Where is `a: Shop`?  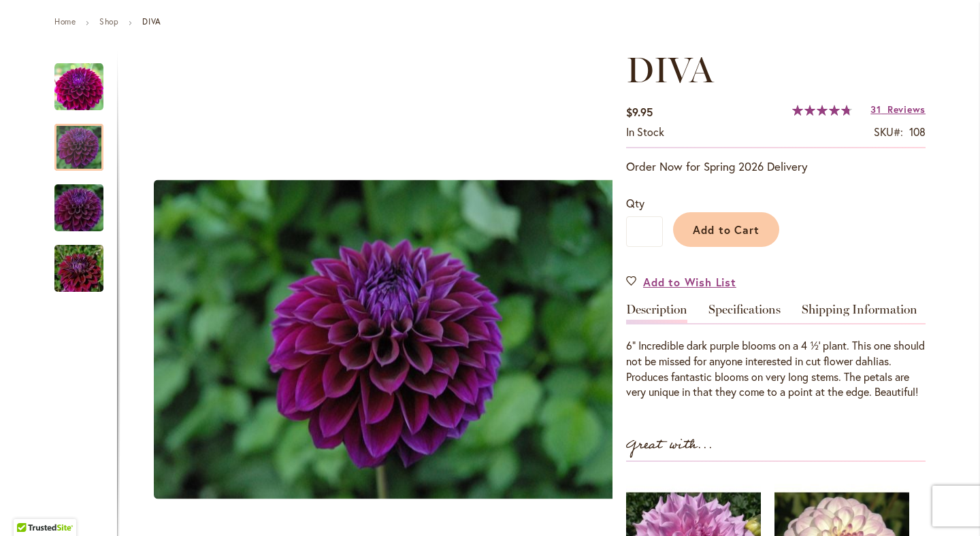
a: Shop is located at coordinates (109, 21).